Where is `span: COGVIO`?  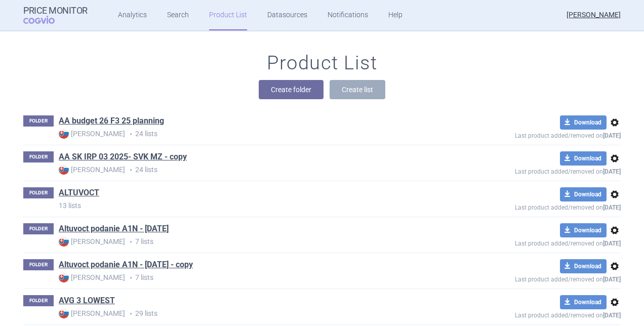
span: COGVIO is located at coordinates (46, 20).